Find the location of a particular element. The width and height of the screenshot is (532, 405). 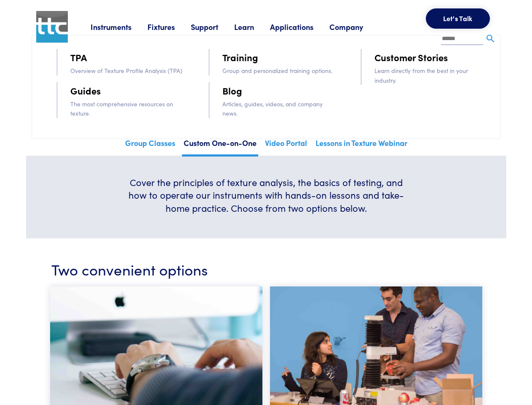

a: Fixtures is located at coordinates (169, 26).